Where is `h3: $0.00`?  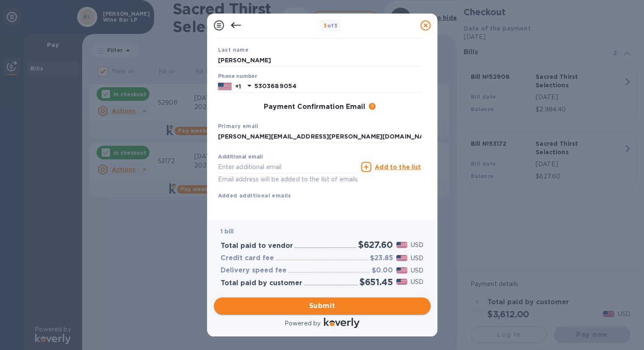
h3: $0.00 is located at coordinates (382, 270).